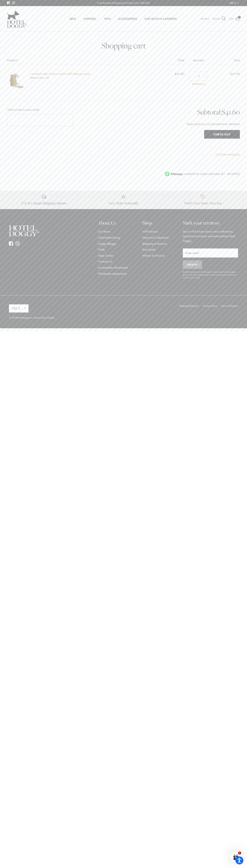 The height and width of the screenshot is (868, 247). What do you see at coordinates (21, 317) in the screenshot?
I see `span: © 2025 .` at bounding box center [21, 317].